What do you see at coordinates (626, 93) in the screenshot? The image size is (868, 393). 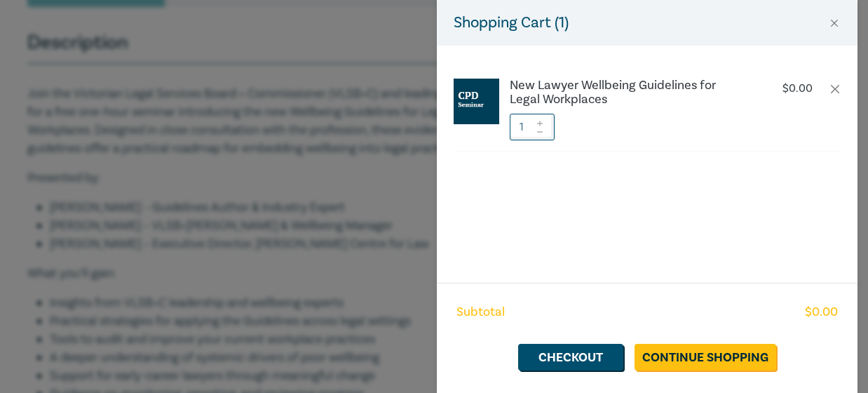 I see `a: New Lawyer Wellbeing Guidelines for Legal Workplaces` at bounding box center [626, 93].